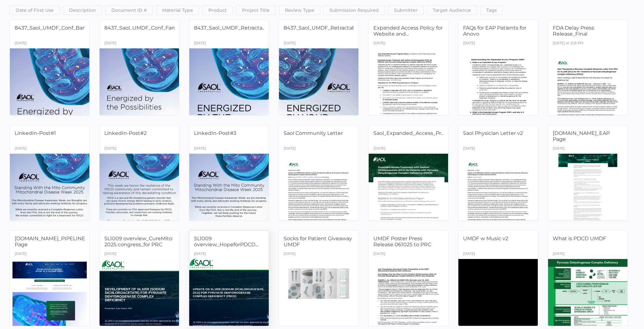 This screenshot has width=644, height=329. I want to click on button: Description, so click(82, 10).